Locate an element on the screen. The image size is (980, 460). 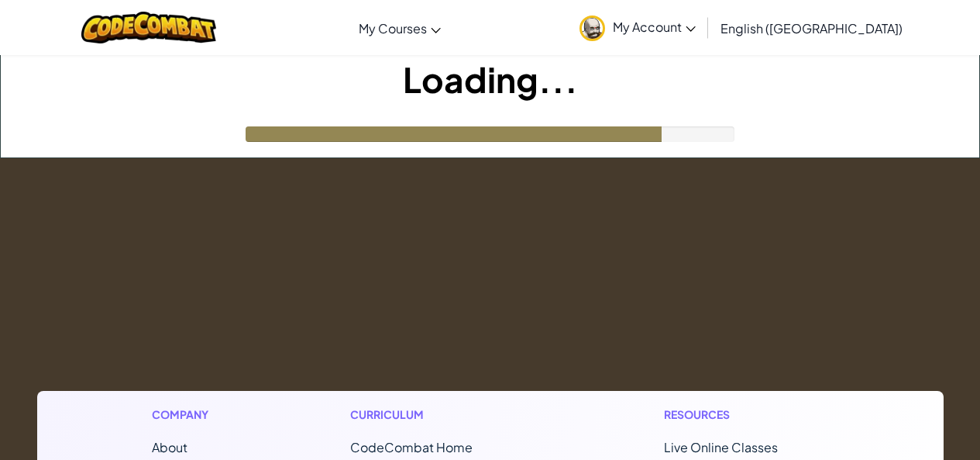
a: Live Online Classes is located at coordinates (721, 447).